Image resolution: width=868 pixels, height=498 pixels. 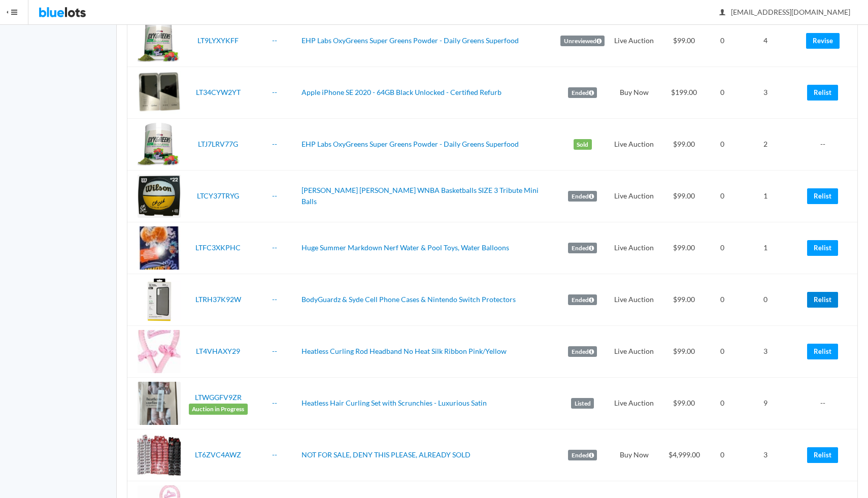 I want to click on a: LTWGGFV9ZR, so click(x=218, y=397).